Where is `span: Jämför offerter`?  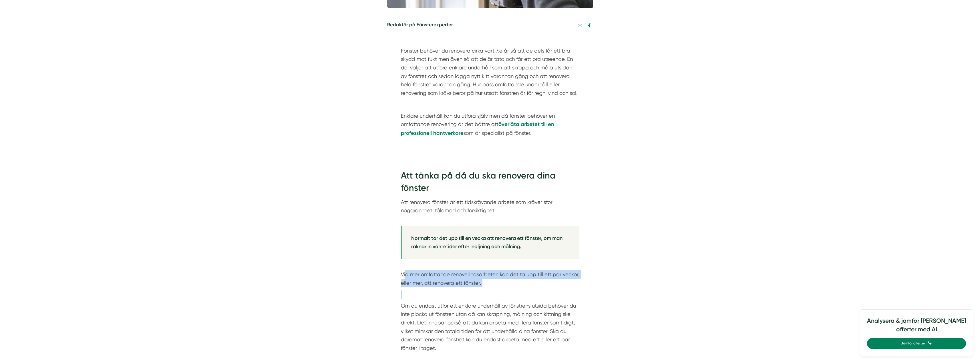
span: Jämför offerter is located at coordinates (913, 343).